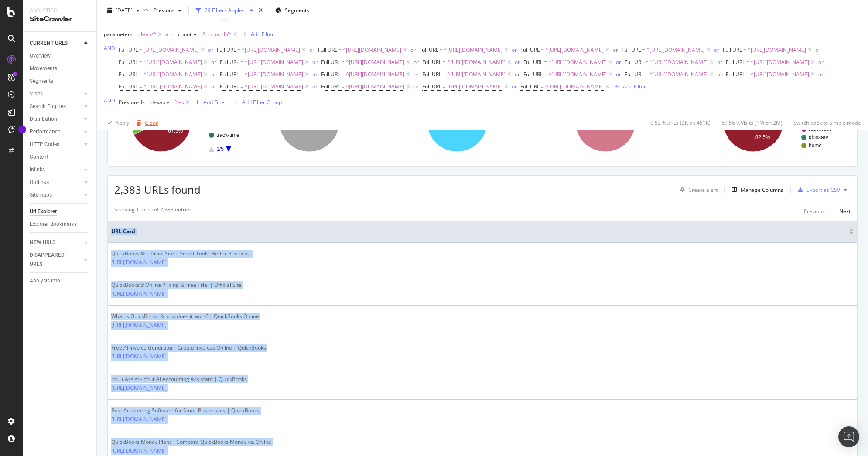 This screenshot has height=456, width=868. What do you see at coordinates (228, 135) in the screenshot?
I see `text: track-time` at bounding box center [228, 135].